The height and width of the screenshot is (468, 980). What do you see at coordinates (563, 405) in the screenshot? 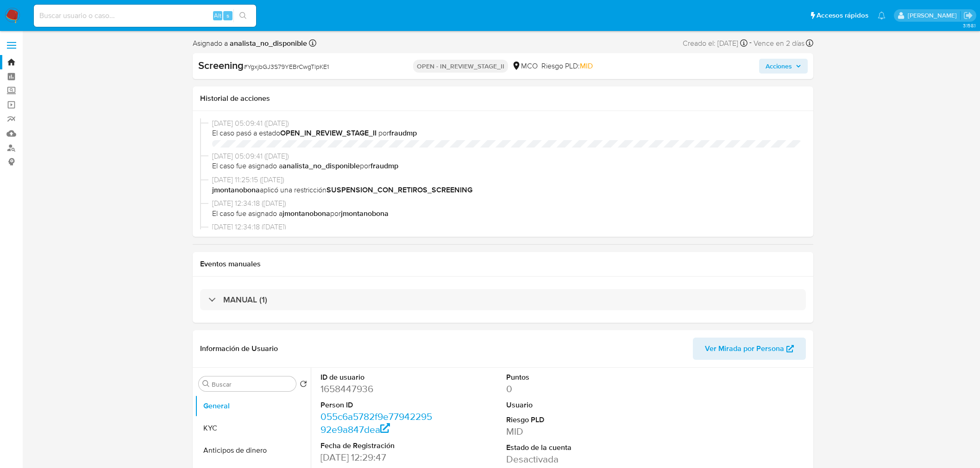
I see `dt: Usuario` at bounding box center [563, 405].